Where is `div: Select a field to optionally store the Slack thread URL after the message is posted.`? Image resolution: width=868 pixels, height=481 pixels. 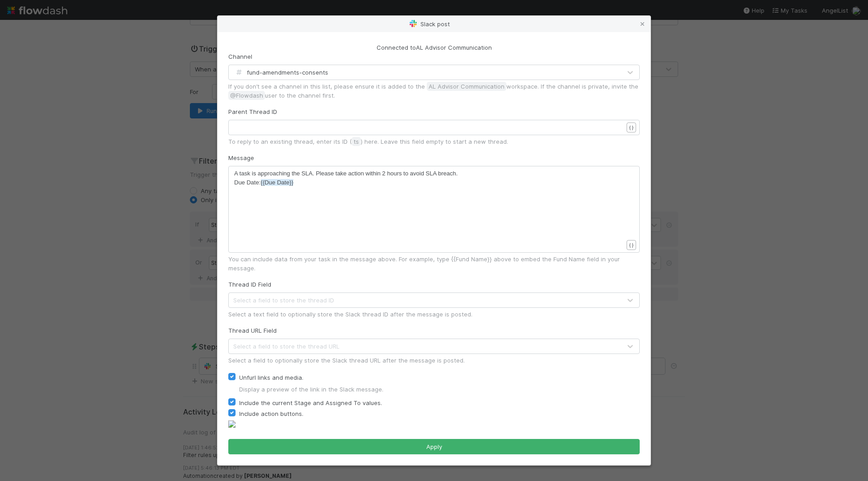
div: Select a field to optionally store the Slack thread URL after the message is posted. is located at coordinates (434, 360).